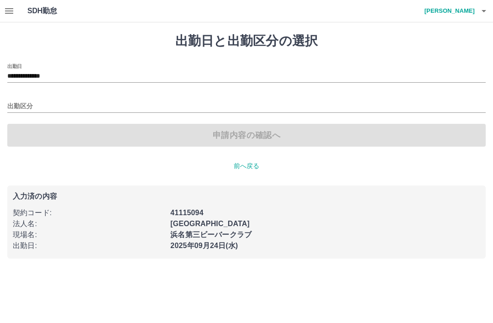 This screenshot has height=323, width=493. I want to click on p: 法人名 :, so click(89, 224).